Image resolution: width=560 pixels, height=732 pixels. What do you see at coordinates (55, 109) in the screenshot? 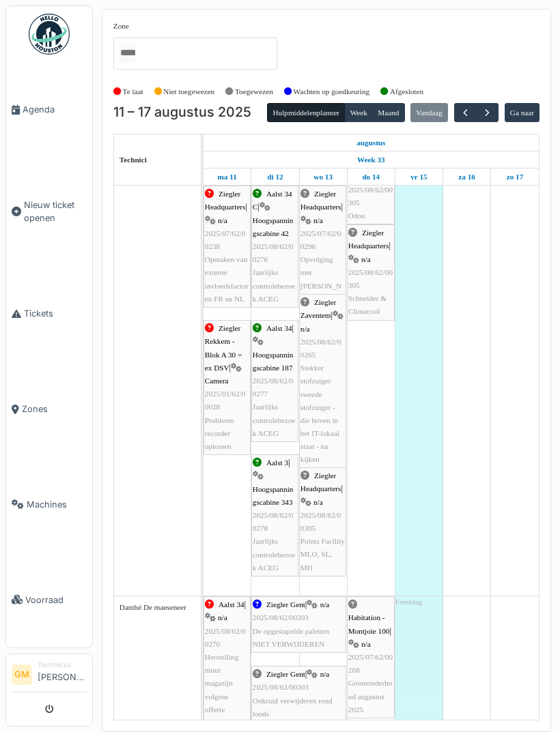
I see `span: Agenda` at bounding box center [55, 109].